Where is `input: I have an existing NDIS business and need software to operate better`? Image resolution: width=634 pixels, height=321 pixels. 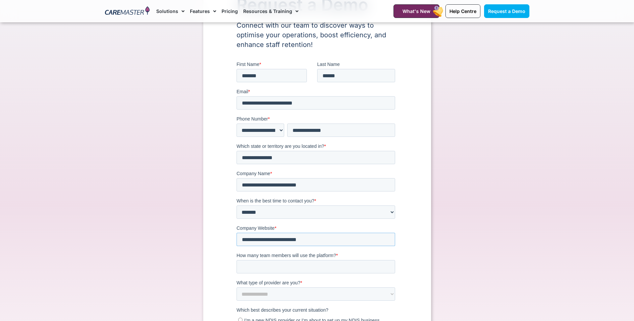 input: I have an existing NDIS business and need software to operate better is located at coordinates (4, 267).